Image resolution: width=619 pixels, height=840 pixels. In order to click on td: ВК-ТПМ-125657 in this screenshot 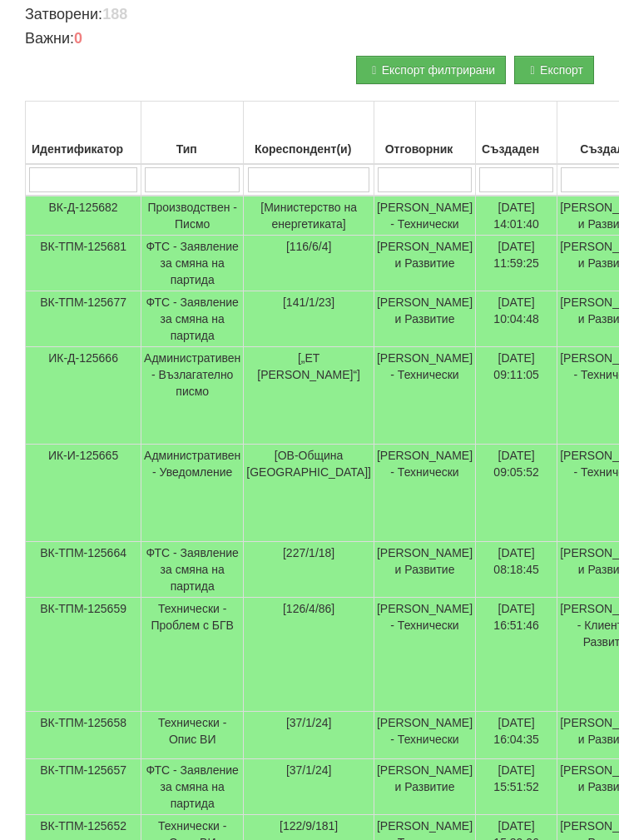, I will do `click(83, 788)`.